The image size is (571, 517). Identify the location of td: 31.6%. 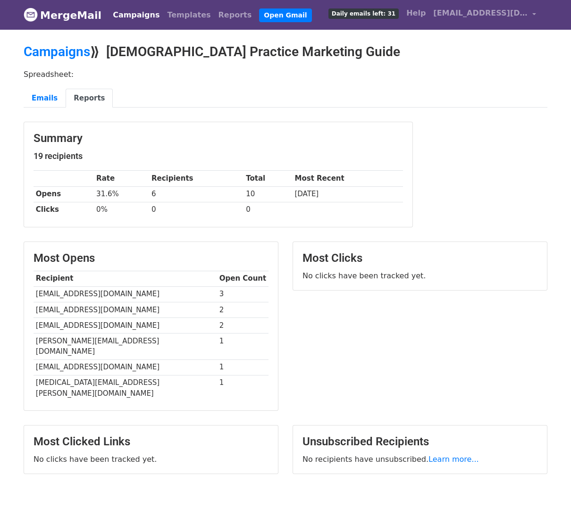
(121, 194).